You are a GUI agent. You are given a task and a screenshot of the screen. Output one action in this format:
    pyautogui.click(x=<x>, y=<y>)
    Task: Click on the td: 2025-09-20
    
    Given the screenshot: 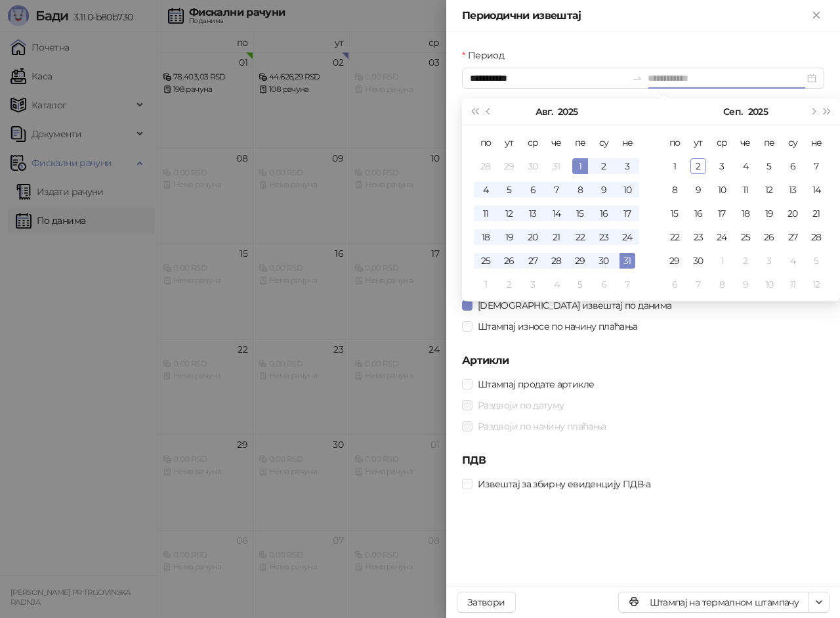 What is the action you would take?
    pyautogui.click(x=793, y=214)
    